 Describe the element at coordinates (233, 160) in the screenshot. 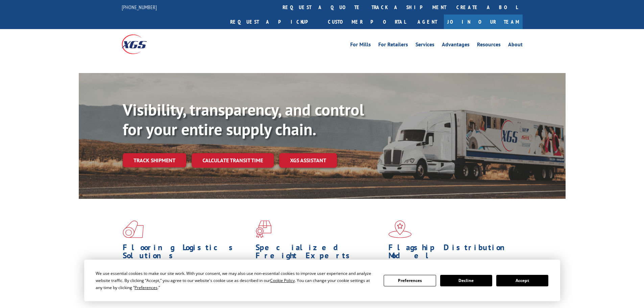

I see `a: Calculate transit time` at that location.